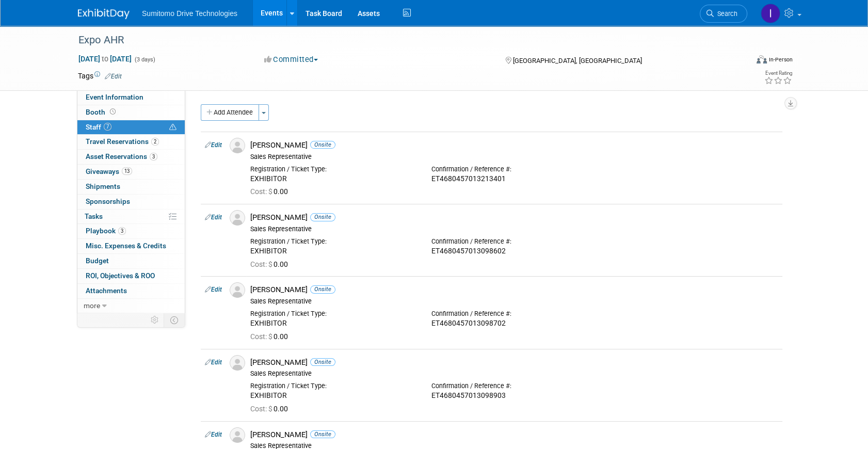 Image resolution: width=868 pixels, height=449 pixels. What do you see at coordinates (131, 276) in the screenshot?
I see `a: ROI, Objectives & ROO` at bounding box center [131, 276].